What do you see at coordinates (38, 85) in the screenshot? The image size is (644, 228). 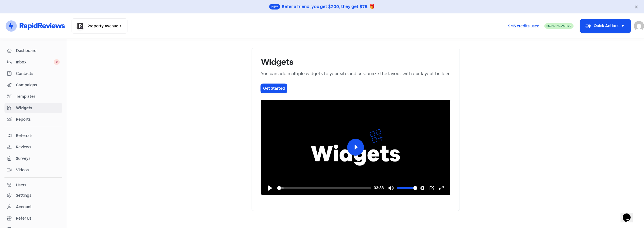 I see `span: Campaigns` at bounding box center [38, 85].